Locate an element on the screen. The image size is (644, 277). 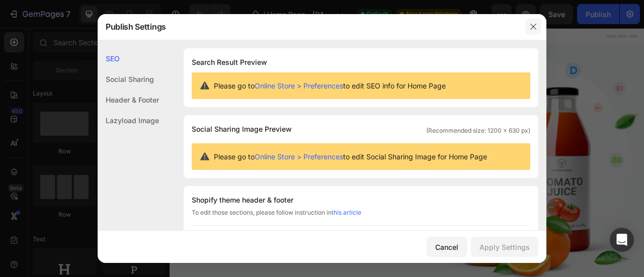
div: Shopify theme header & footer is located at coordinates (361, 200).